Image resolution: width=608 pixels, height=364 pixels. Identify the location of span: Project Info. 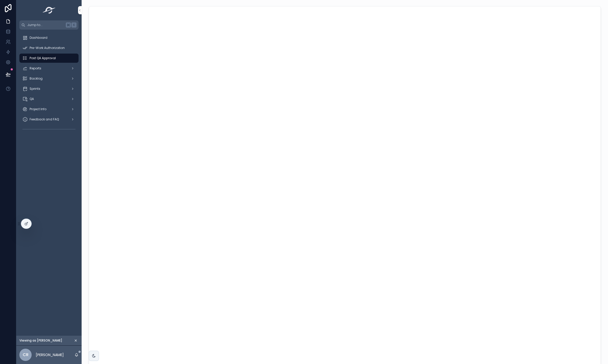
(38, 109).